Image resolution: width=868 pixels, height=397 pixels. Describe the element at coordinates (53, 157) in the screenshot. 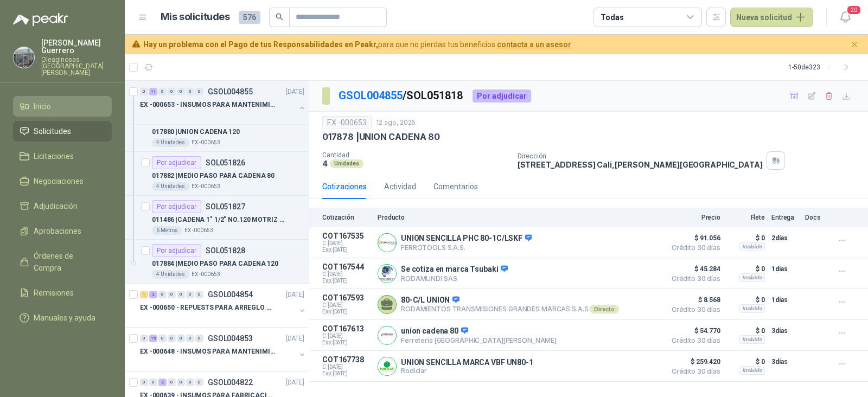

I see `span: Licitaciones` at that location.